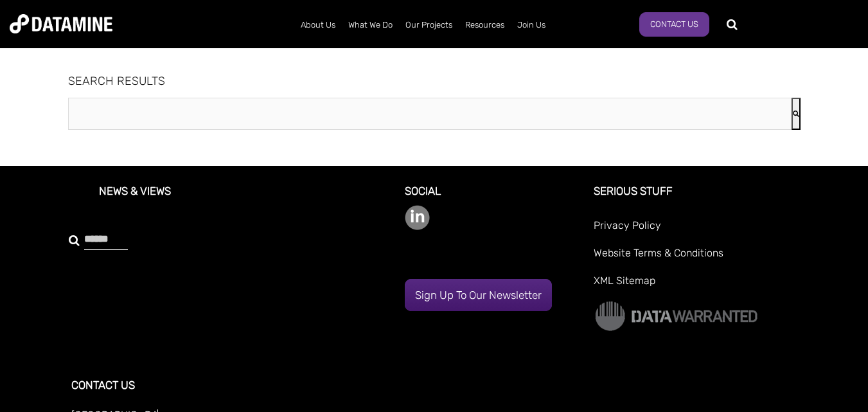 This screenshot has height=412, width=868. I want to click on h3: Serious Stuff, so click(695, 201).